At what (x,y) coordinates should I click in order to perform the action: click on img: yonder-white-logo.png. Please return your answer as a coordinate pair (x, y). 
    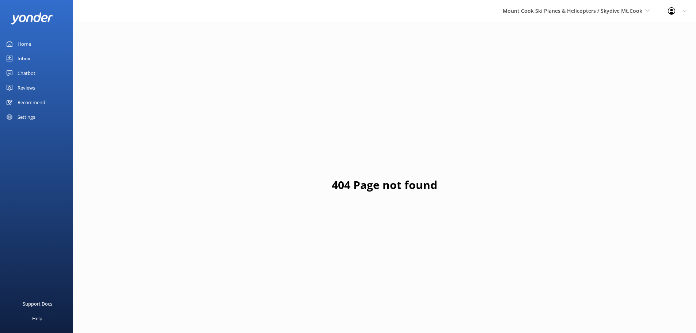
    Looking at the image, I should click on (32, 18).